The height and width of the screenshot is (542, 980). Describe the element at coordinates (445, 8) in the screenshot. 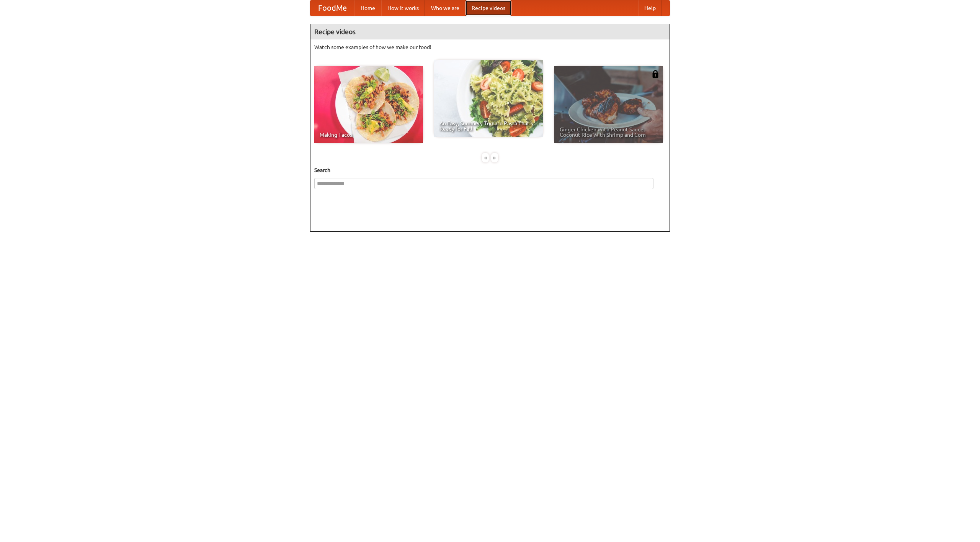

I see `a: Who we are` at that location.